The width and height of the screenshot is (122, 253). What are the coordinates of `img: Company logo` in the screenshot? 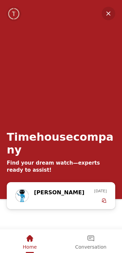 It's located at (14, 14).